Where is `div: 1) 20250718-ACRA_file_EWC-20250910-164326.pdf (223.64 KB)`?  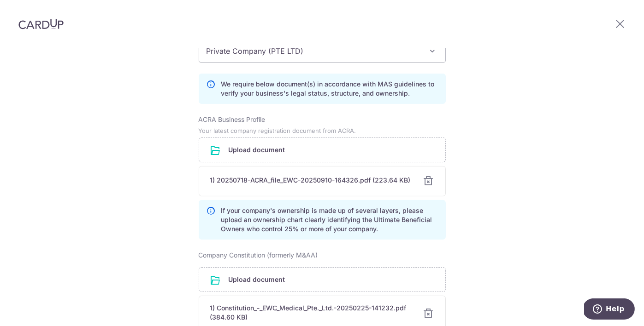
div: 1) 20250718-ACRA_file_EWC-20250910-164326.pdf (223.64 KB) is located at coordinates (311, 181).